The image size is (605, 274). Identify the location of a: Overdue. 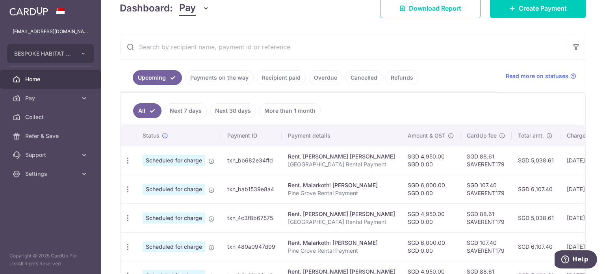
(326, 78).